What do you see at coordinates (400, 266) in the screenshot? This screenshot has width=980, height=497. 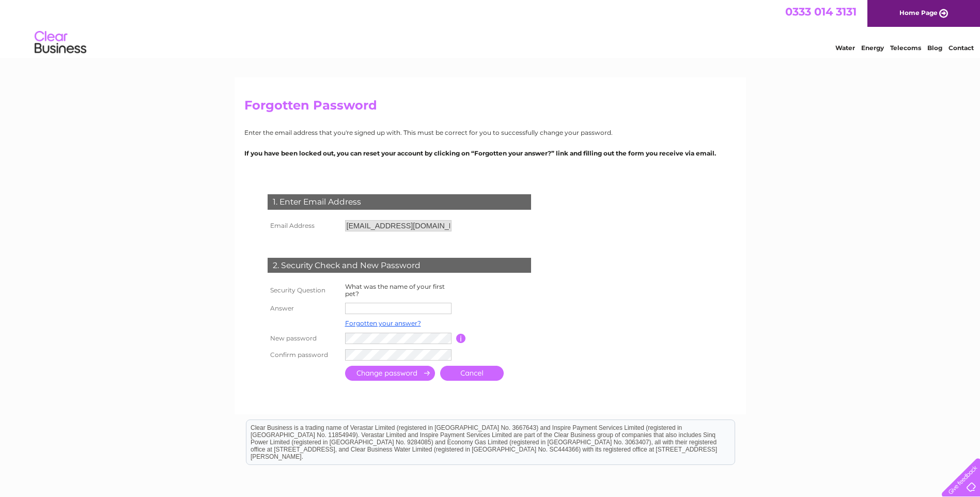 I see `div: 2. Security Check and New Password` at bounding box center [400, 266].